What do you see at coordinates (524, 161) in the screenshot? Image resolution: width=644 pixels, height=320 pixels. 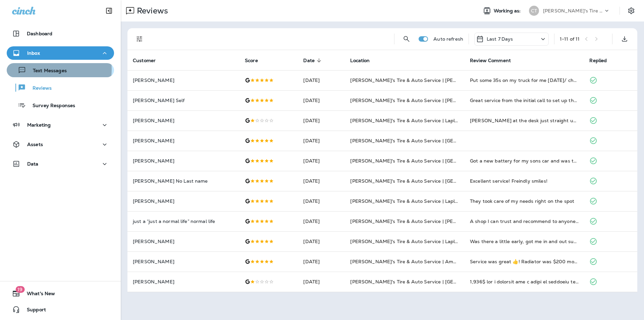 I see `div: Got a new battery for my sons car and was told that my alternator was bad when they checked it ou...` at bounding box center [524, 161].